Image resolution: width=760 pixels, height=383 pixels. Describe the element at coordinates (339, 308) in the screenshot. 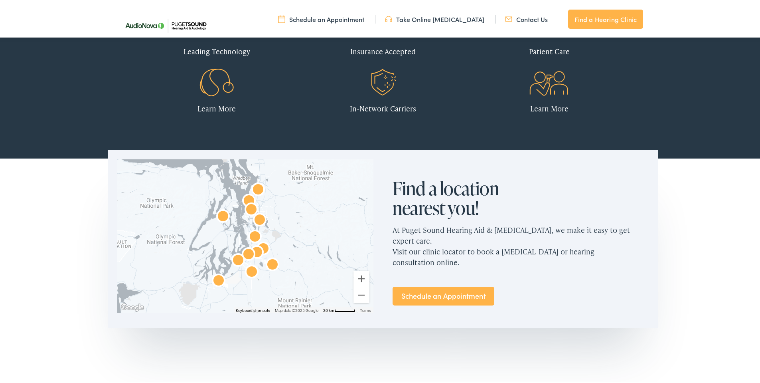

I see `button: Map Scale: 20 km per 48 pixels` at that location.